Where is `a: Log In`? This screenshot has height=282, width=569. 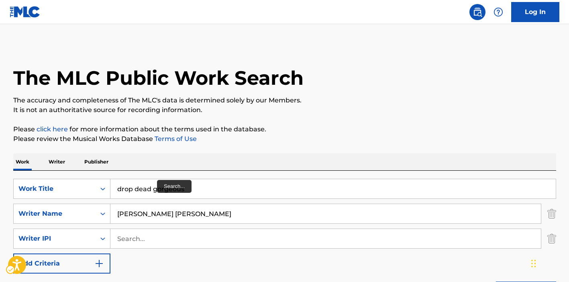 a: Log In is located at coordinates (536, 12).